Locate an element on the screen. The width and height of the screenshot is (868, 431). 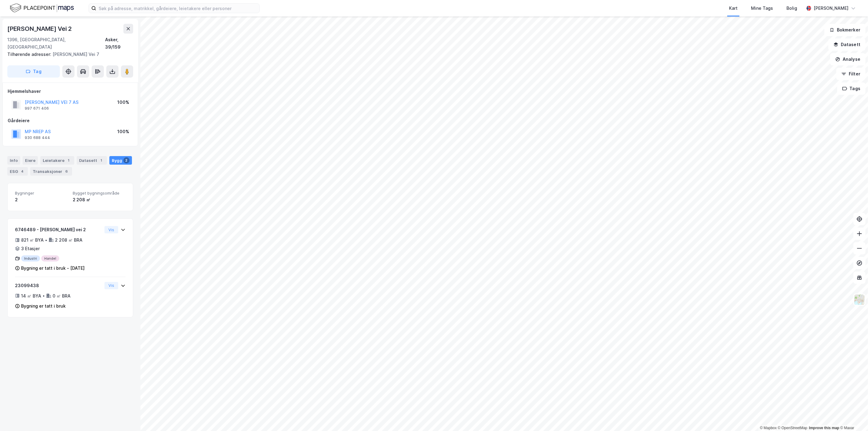
div: Gårdeiere is located at coordinates (70, 120).